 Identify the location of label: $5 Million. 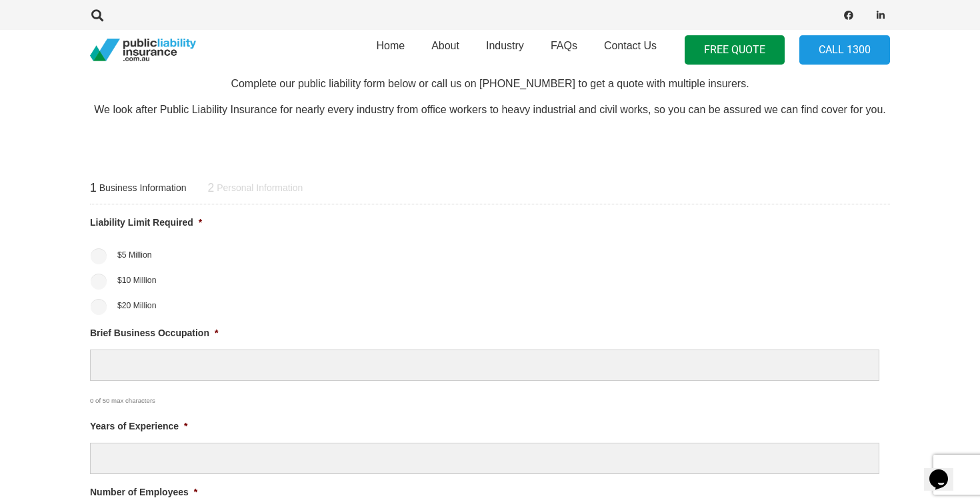
(135, 255).